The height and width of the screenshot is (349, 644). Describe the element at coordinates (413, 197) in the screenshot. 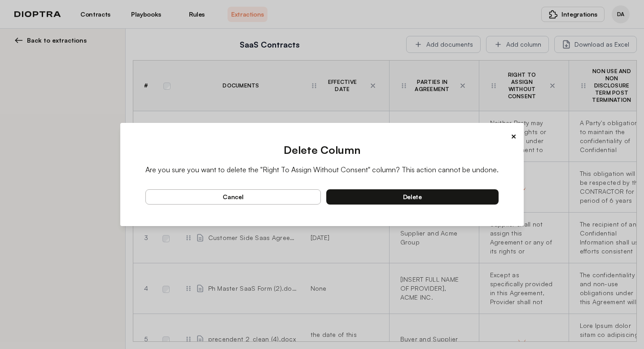

I see `button: delete` at that location.